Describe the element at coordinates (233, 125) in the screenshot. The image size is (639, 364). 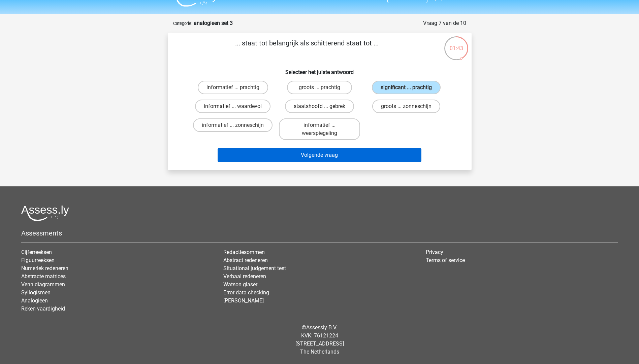
I see `label: informatief ... zonneschijn` at that location.